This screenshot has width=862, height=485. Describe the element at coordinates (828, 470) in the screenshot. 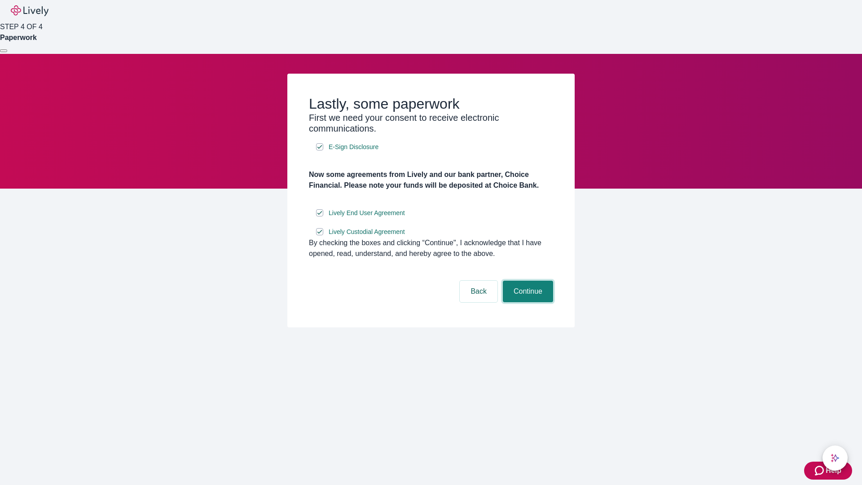

I see `button: Zendesk support iconHelp` at that location.